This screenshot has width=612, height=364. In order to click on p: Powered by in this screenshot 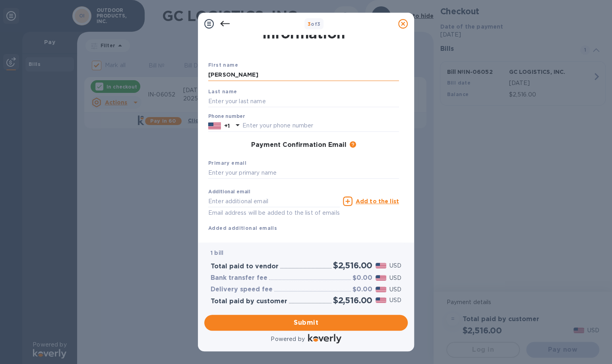, I will do `click(287, 339)`.